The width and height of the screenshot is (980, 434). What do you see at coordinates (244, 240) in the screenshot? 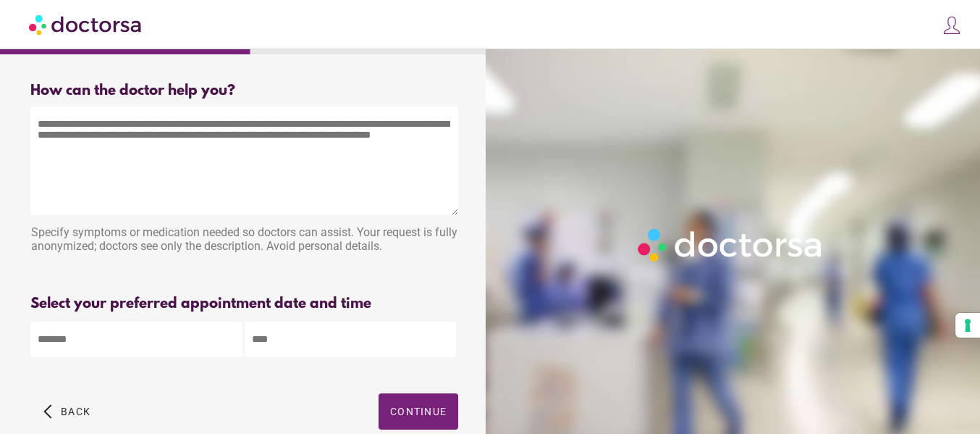
I see `div: Specify symptoms or medication needed so doctors can assist. Your request is fully anonymized; do...` at bounding box center [244, 240].